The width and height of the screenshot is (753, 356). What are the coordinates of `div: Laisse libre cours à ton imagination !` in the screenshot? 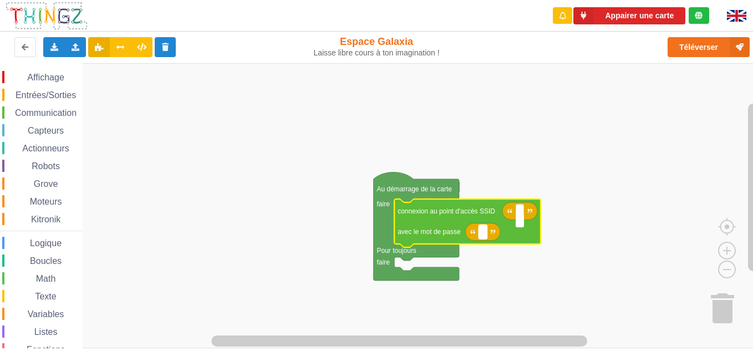 It's located at (376, 53).